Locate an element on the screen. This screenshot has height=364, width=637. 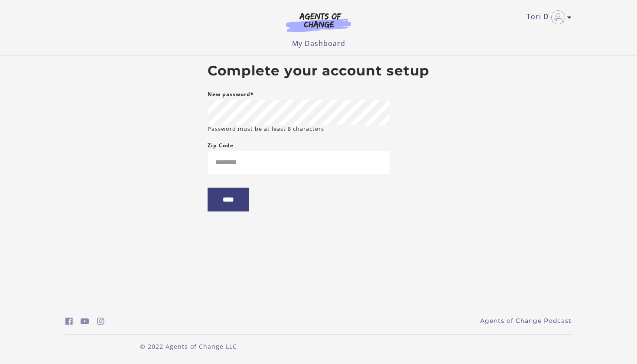
a: https://www.youtube.com/c/AgentsofChangeTestPrepbyMeaganMitchell (Open in a new window) is located at coordinates (85, 321).